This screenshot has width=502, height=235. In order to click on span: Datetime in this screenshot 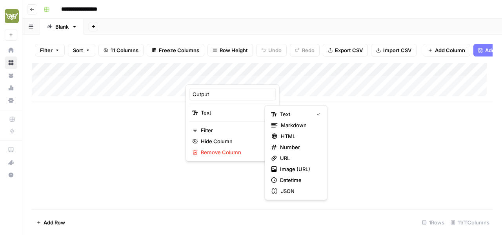, I will do `click(299, 180)`.